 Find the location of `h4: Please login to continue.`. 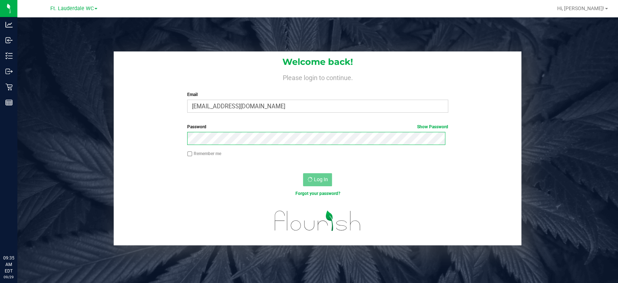

h4: Please login to continue. is located at coordinates (317, 77).